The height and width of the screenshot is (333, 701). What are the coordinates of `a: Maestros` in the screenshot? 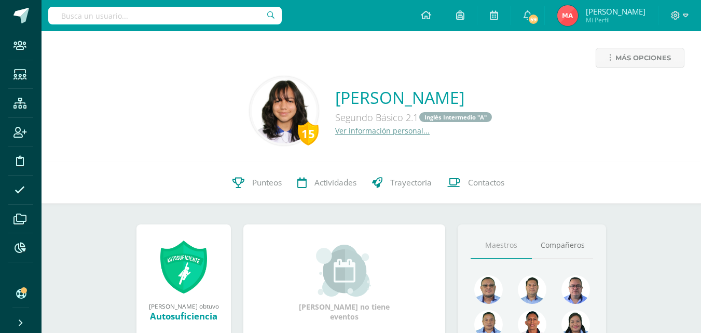 It's located at (501, 245).